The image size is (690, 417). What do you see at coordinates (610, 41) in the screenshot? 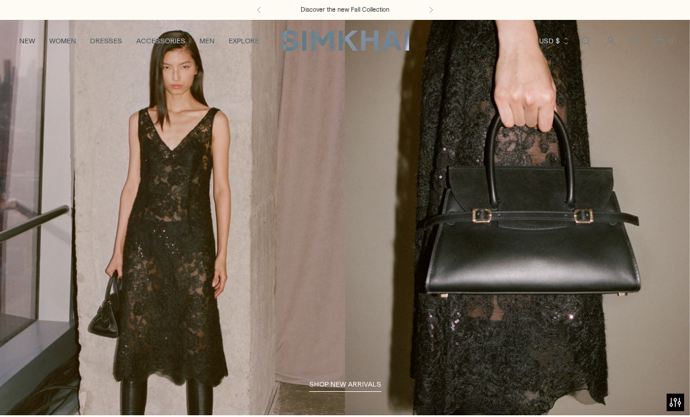
I see `a: Go to the account page` at bounding box center [610, 41].